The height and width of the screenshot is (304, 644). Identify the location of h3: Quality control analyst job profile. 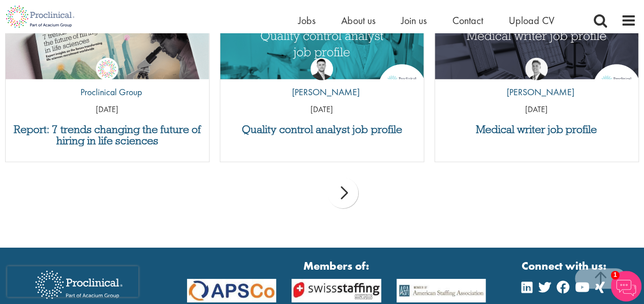
(322, 130).